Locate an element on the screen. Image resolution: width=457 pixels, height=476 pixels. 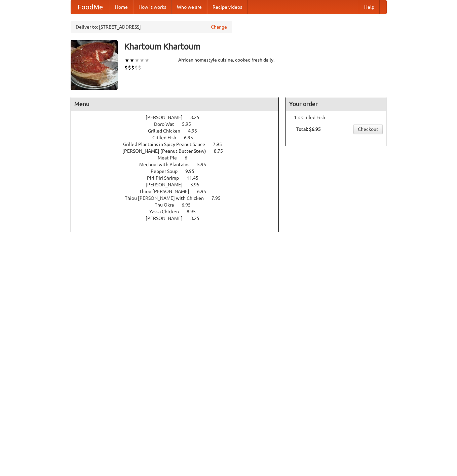
span: Doro Wat is located at coordinates (168, 124).